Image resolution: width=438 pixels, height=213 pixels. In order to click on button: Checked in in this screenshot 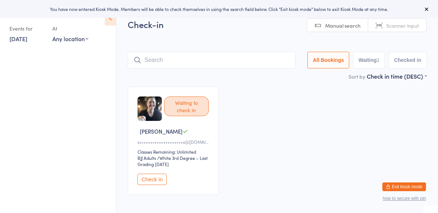, I will do `click(407, 60)`.